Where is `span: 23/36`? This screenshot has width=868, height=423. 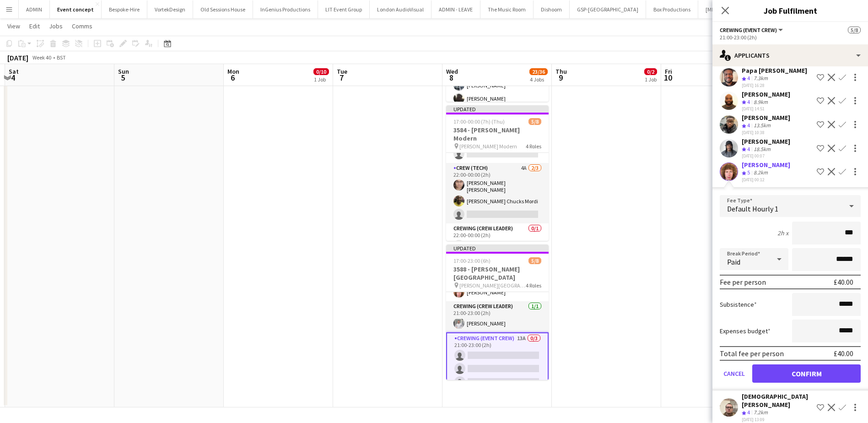
span: 23/36 is located at coordinates (538, 71).